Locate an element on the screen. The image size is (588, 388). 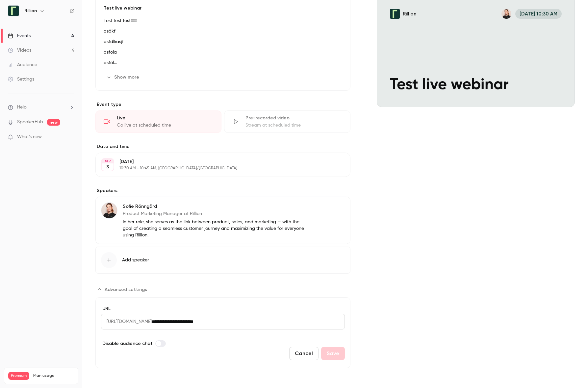
label: Date and time is located at coordinates (223, 147).